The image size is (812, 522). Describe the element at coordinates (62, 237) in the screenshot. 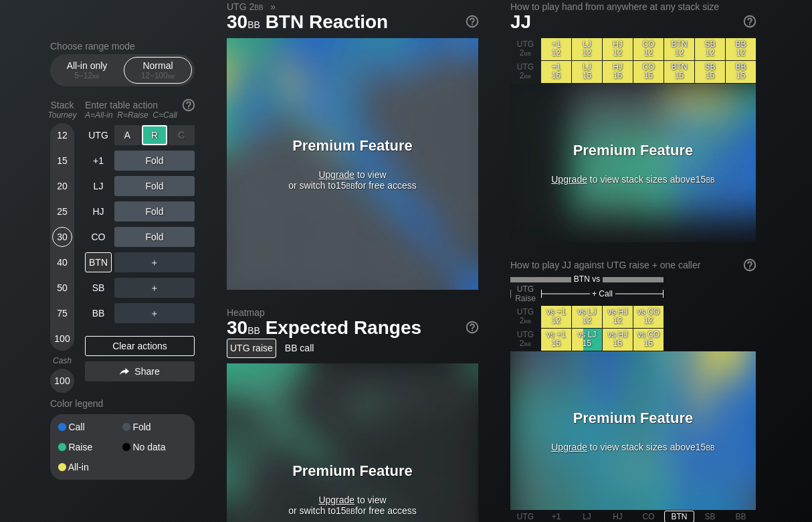

I see `div: 30` at that location.